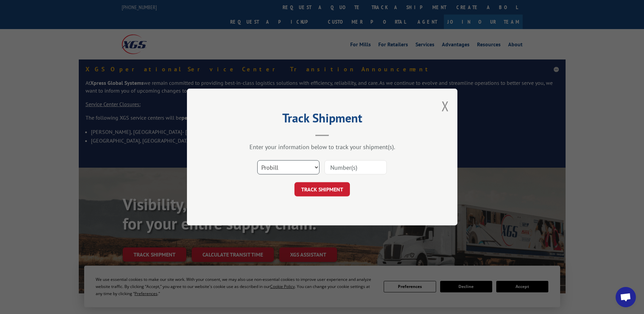  Describe the element at coordinates (445, 106) in the screenshot. I see `button: Close modal` at that location.